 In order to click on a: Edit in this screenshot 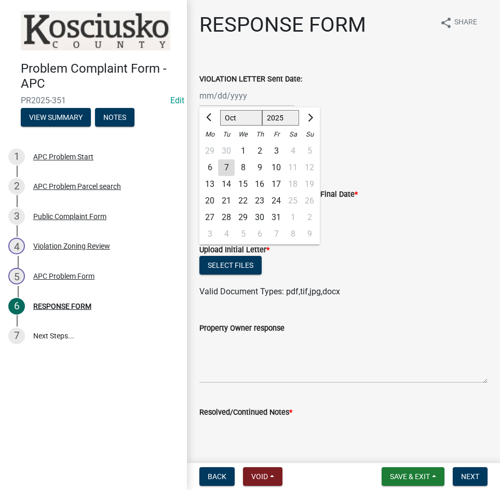, I will do `click(177, 100)`.